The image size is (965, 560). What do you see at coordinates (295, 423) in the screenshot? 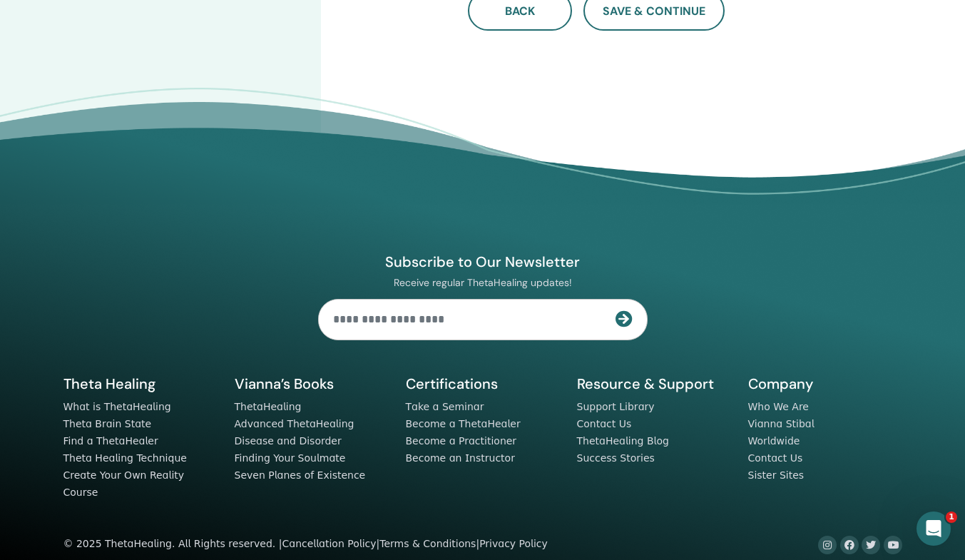
I see `a: Advanced ThetaHealing` at bounding box center [295, 423].